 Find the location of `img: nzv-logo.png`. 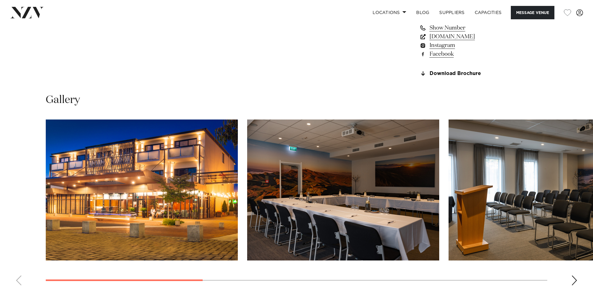

img: nzv-logo.png is located at coordinates (27, 12).